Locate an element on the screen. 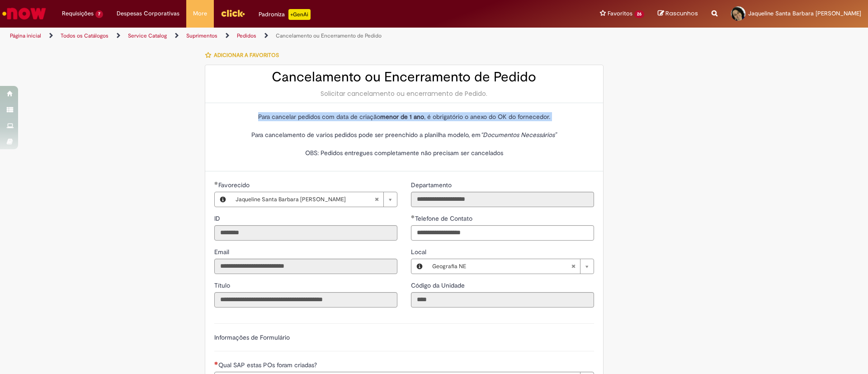 This screenshot has height=374, width=868. a: Geografia NELimpar campo Local is located at coordinates (510, 267).